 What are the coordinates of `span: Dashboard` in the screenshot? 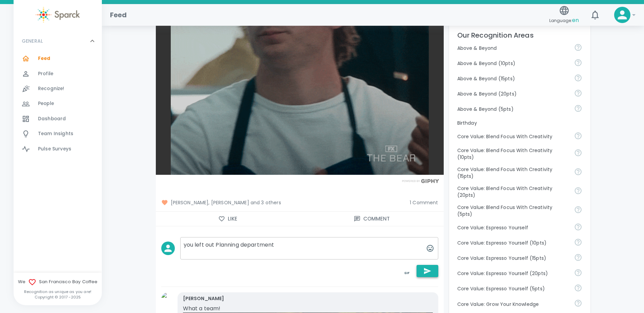 It's located at (52, 119).